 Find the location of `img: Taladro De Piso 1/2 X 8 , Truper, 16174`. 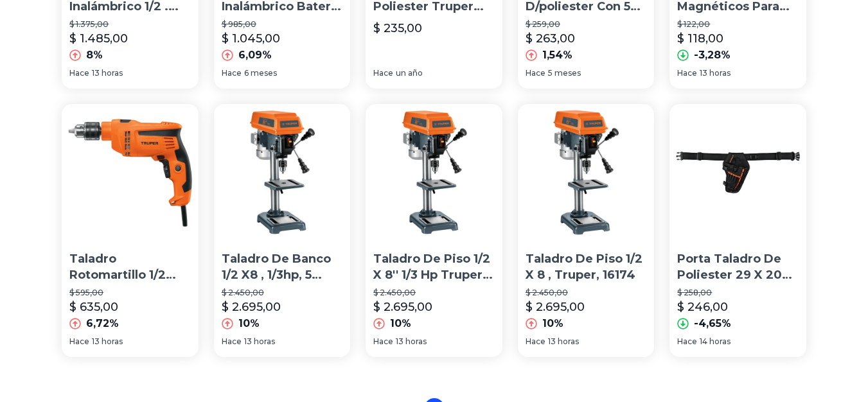

img: Taladro De Piso 1/2 X 8 , Truper, 16174 is located at coordinates (586, 172).